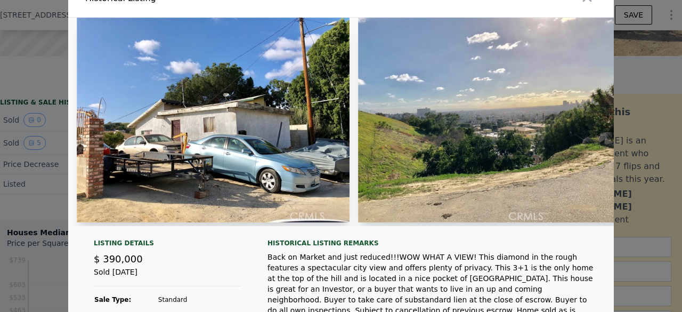 The height and width of the screenshot is (312, 682). Describe the element at coordinates (432, 243) in the screenshot. I see `div: Historical Listing remarks` at that location.